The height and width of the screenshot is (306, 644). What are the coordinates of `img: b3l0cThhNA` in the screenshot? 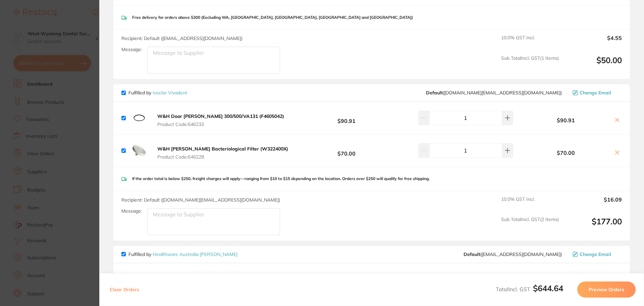 It's located at (139, 118).